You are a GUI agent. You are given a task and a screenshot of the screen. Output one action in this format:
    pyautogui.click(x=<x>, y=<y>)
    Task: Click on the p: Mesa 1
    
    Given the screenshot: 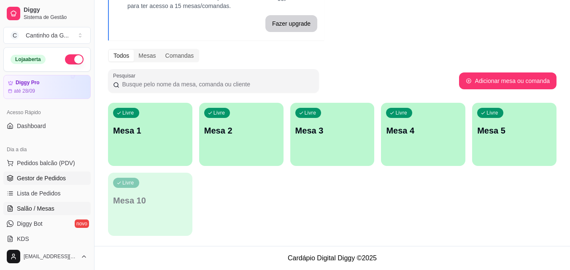 What is the action you would take?
    pyautogui.click(x=150, y=131)
    